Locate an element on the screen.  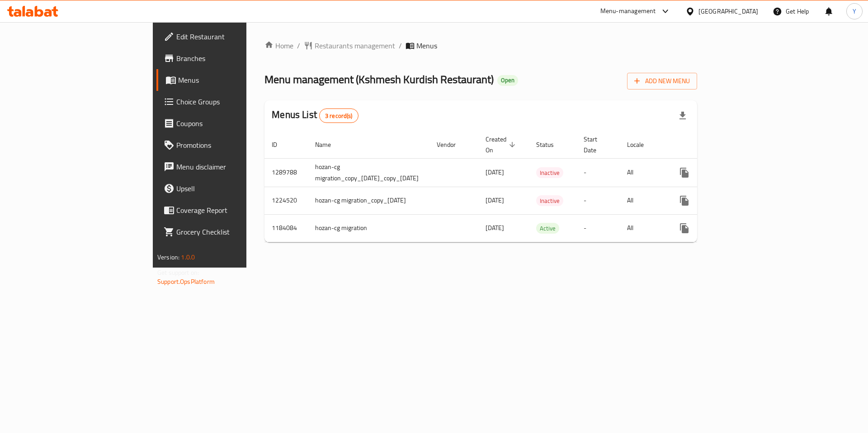
a: Menus is located at coordinates (227, 80).